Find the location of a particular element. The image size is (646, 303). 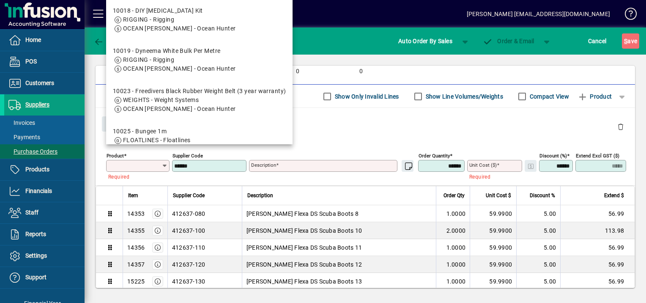

button: Save is located at coordinates (630, 41).